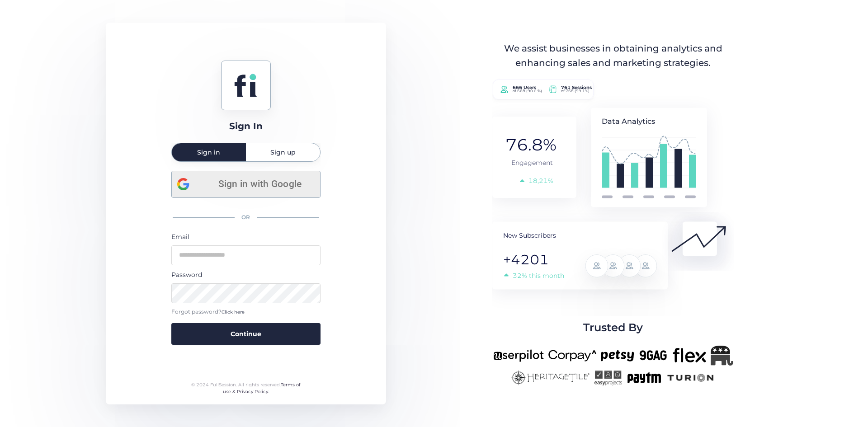 The width and height of the screenshot is (868, 427). I want to click on tspan: of 768 (99.1%), so click(575, 91).